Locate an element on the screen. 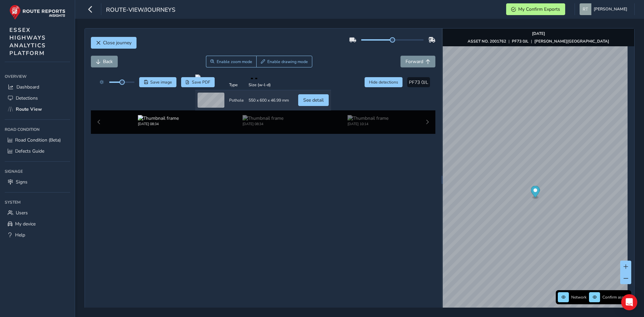 This screenshot has height=317, width=644. button: My Confirm Exports is located at coordinates (536, 9).